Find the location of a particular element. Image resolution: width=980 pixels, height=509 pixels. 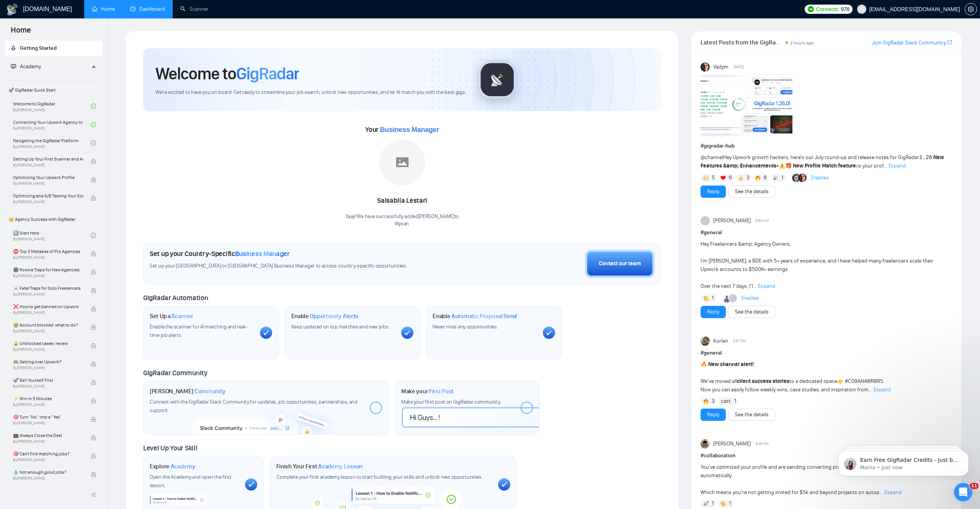

div: Salsabila Lestari is located at coordinates (402, 201).